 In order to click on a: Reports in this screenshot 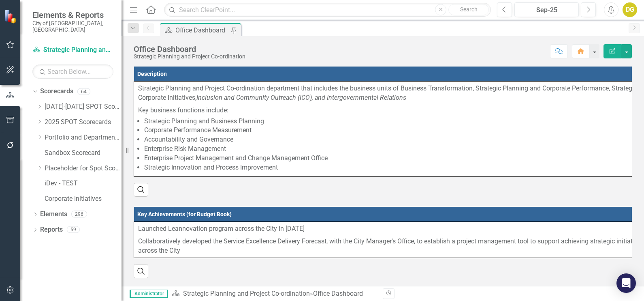, I will do `click(52, 229)`.